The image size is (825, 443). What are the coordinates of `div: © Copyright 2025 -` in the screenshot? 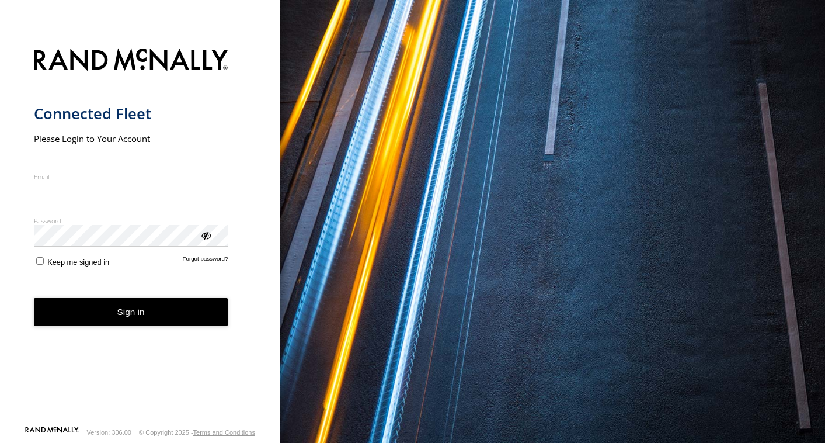 It's located at (197, 432).